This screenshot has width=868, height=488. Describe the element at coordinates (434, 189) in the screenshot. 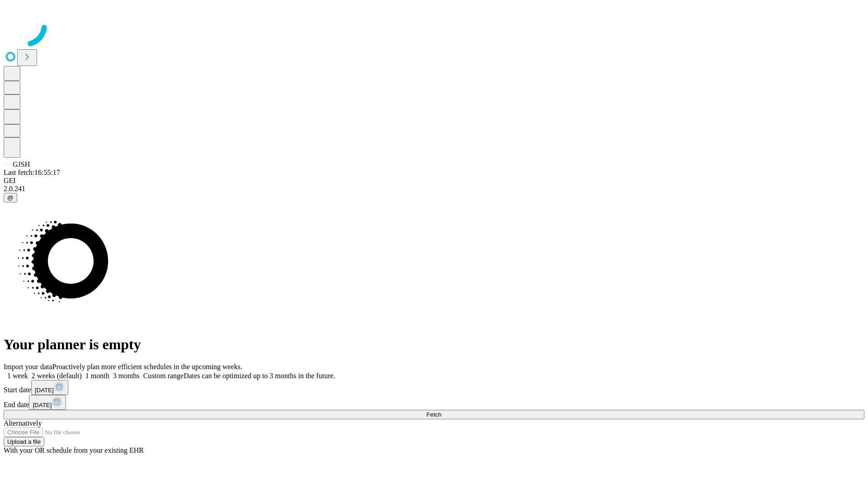

I see `div: 2.0.241` at that location.